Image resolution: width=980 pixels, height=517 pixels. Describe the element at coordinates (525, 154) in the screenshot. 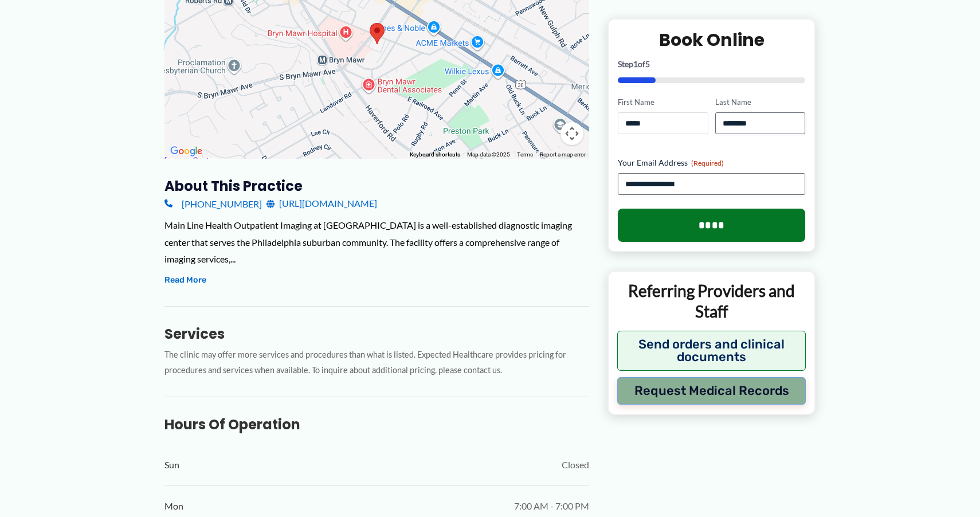

I see `a: Terms (opens in new tab)` at that location.